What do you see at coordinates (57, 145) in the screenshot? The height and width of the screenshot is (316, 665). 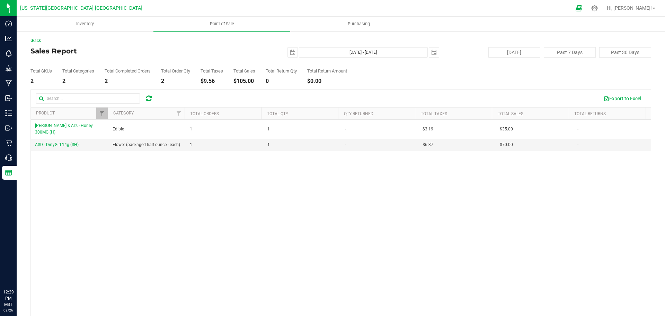 I see `span: ASD - DirtyGirl 14g (SH)` at bounding box center [57, 145].